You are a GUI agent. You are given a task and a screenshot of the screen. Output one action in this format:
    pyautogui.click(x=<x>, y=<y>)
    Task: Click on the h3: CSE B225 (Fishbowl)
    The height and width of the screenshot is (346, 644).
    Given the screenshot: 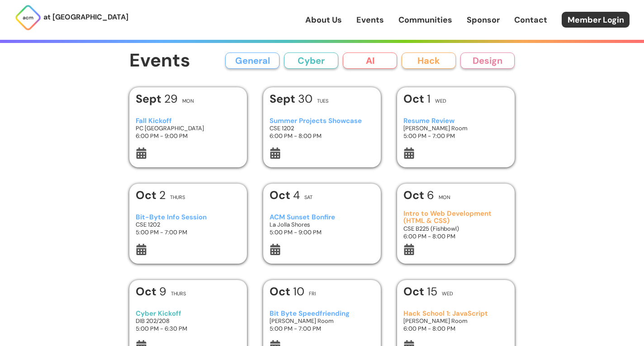 What is the action you would take?
    pyautogui.click(x=456, y=228)
    